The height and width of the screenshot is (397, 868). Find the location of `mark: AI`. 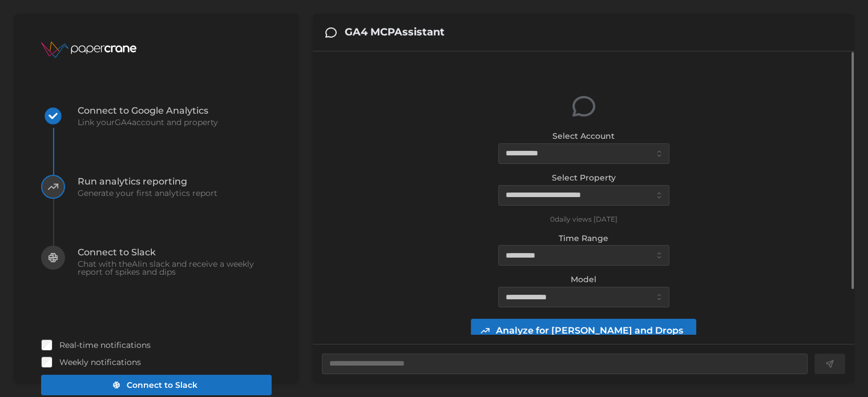

mark: AI is located at coordinates (136, 264).